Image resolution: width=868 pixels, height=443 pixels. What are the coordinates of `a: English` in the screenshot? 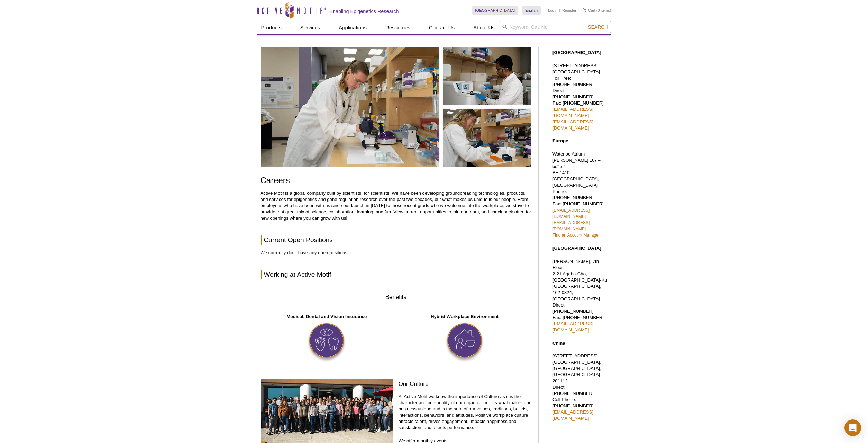 It's located at (531, 10).